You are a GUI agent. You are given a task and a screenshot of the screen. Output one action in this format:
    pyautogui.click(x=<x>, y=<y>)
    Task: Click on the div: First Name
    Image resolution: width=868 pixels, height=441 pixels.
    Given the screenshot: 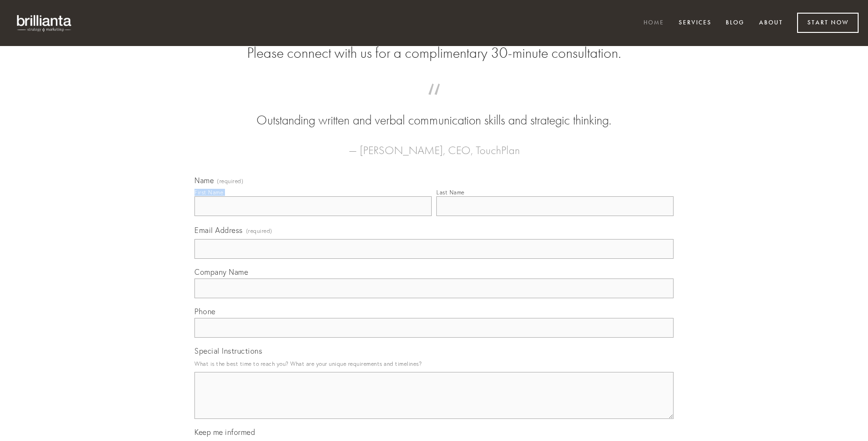 What is the action you would take?
    pyautogui.click(x=208, y=192)
    